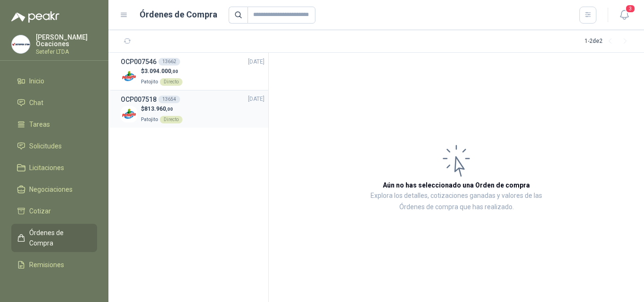 This screenshot has height=302, width=644. Describe the element at coordinates (54, 81) in the screenshot. I see `a: Inicio` at that location.